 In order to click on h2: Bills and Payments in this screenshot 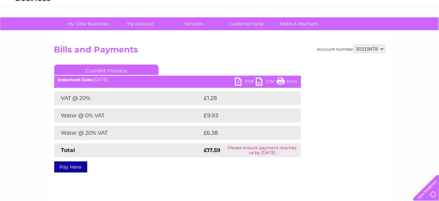, I will do `click(220, 51)`.